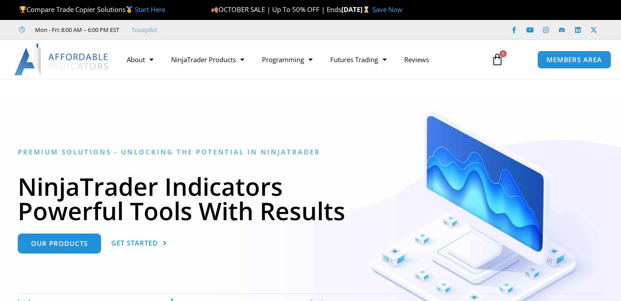 The height and width of the screenshot is (301, 621). I want to click on a: Futures Trading, so click(358, 59).